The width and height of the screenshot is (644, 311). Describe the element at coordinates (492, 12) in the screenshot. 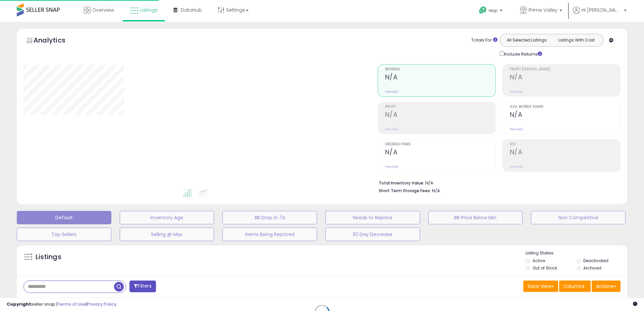

I see `a: Help` at that location.